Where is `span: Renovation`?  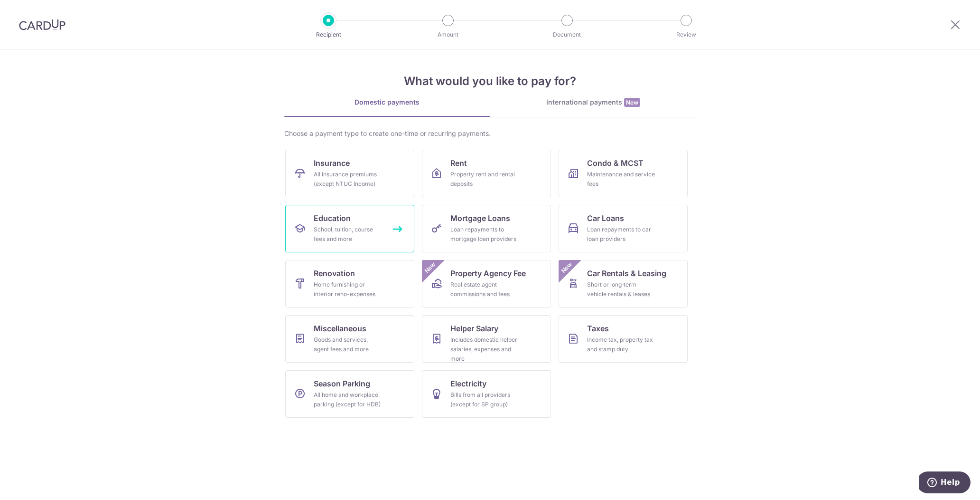
span: Renovation is located at coordinates (334, 273).